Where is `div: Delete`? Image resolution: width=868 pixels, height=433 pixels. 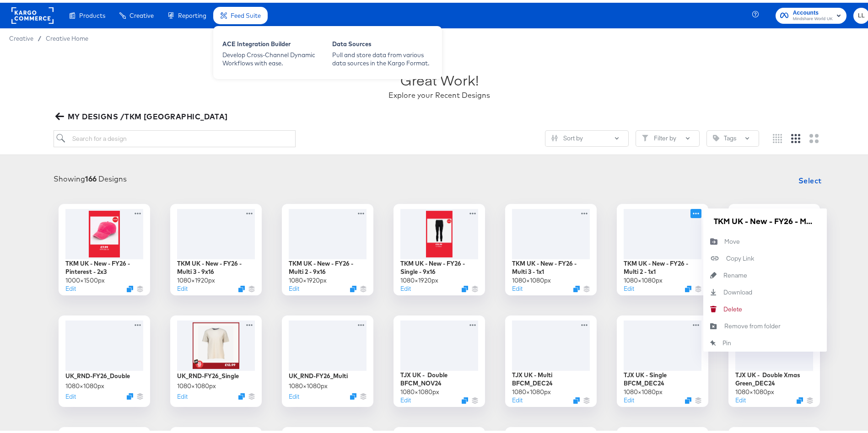
div: Delete is located at coordinates (733, 306).